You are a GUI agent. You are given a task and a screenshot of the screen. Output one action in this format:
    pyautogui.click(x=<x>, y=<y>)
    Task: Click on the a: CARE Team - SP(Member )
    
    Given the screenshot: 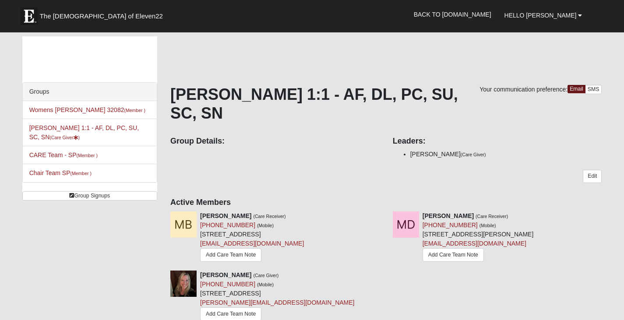 What is the action you would take?
    pyautogui.click(x=63, y=155)
    